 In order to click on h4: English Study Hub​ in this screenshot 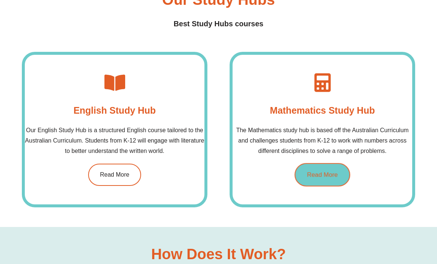, I will do `click(114, 110)`.